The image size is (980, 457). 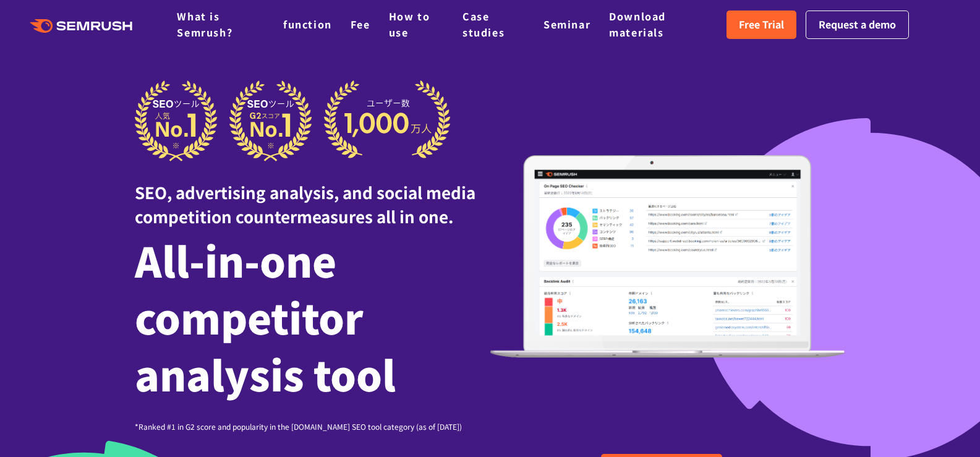 What do you see at coordinates (305, 204) in the screenshot?
I see `font: SEO, advertising analysis, and social media competition countermeasures all in one.` at bounding box center [305, 204].